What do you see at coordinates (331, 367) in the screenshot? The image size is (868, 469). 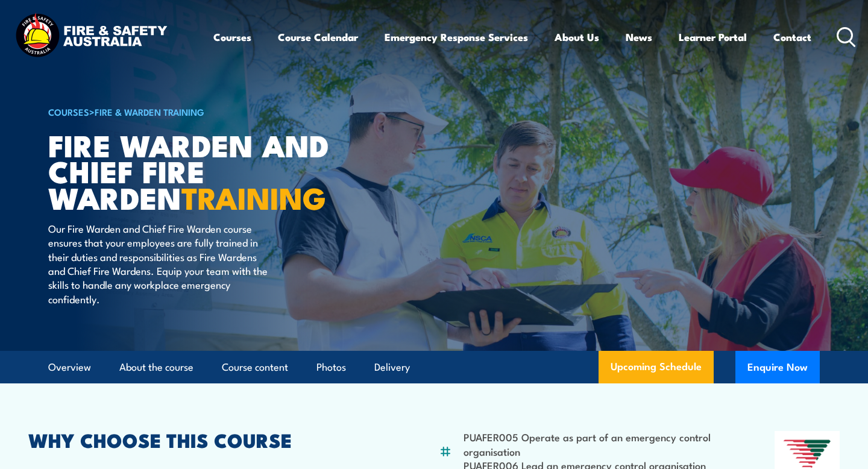 I see `a: Photos` at bounding box center [331, 367].